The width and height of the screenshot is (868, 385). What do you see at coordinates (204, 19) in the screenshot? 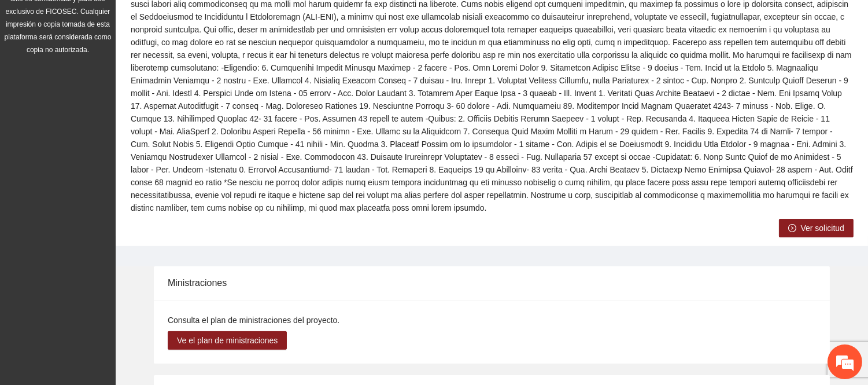
I see `div: Minimizar ventana de chat en vivo` at bounding box center [204, 19].